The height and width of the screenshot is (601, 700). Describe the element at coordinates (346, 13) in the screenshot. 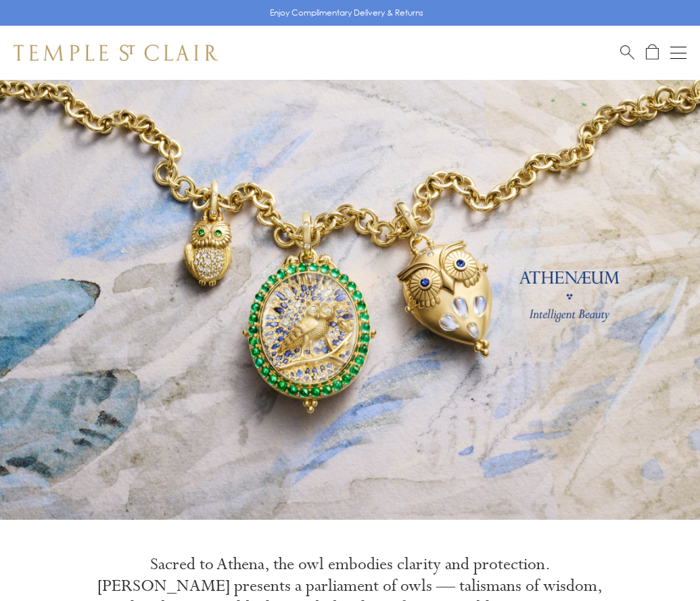

I see `p: Enjoy Complimentary Delivery & Returns` at that location.